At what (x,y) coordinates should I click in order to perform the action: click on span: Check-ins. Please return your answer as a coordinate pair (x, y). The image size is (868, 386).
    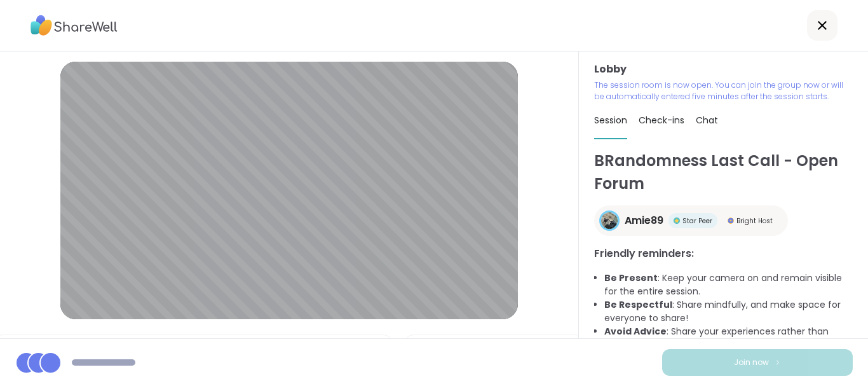
    Looking at the image, I should click on (661, 120).